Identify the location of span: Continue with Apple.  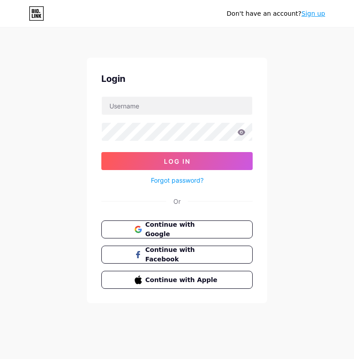
(182, 280).